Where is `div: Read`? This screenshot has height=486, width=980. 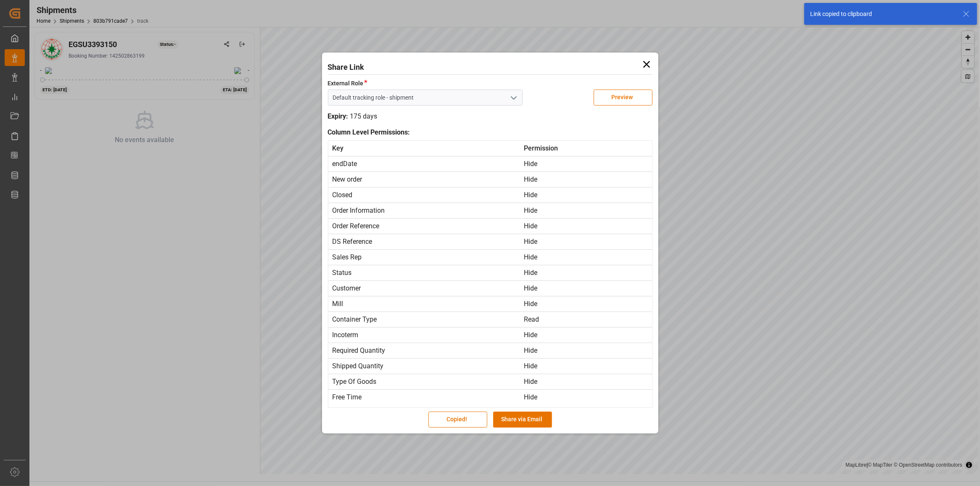 div: Read is located at coordinates (589, 320).